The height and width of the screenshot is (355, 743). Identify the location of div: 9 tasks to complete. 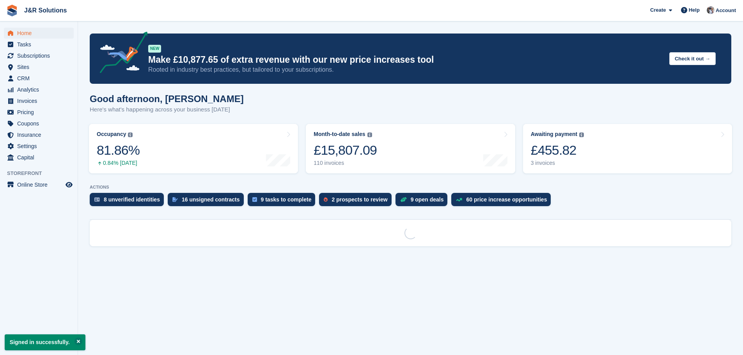
(286, 200).